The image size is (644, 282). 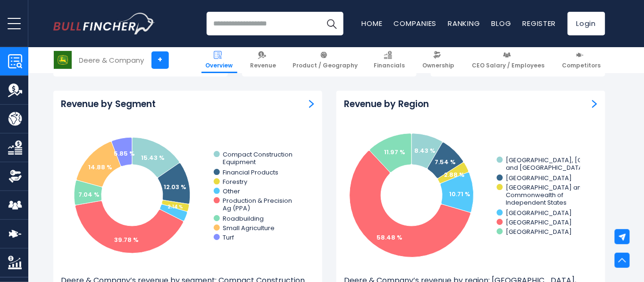 What do you see at coordinates (464, 23) in the screenshot?
I see `a: Ranking` at bounding box center [464, 23].